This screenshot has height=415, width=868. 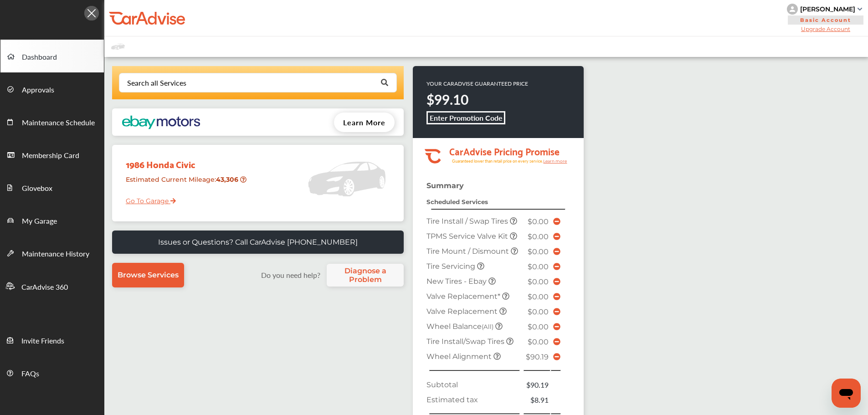 I want to click on span: Dashboard, so click(x=39, y=58).